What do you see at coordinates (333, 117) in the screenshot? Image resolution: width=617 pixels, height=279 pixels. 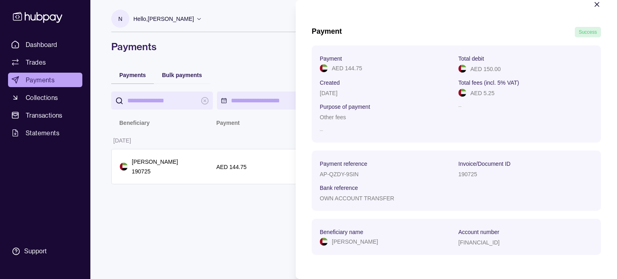 I see `p: Other fees` at bounding box center [333, 117].